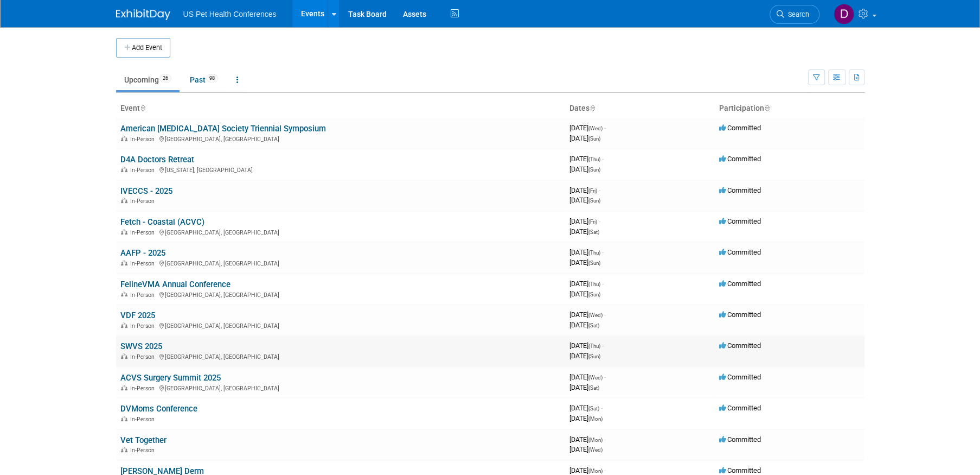 The height and width of the screenshot is (475, 980). I want to click on a: AAFP - 2025, so click(143, 253).